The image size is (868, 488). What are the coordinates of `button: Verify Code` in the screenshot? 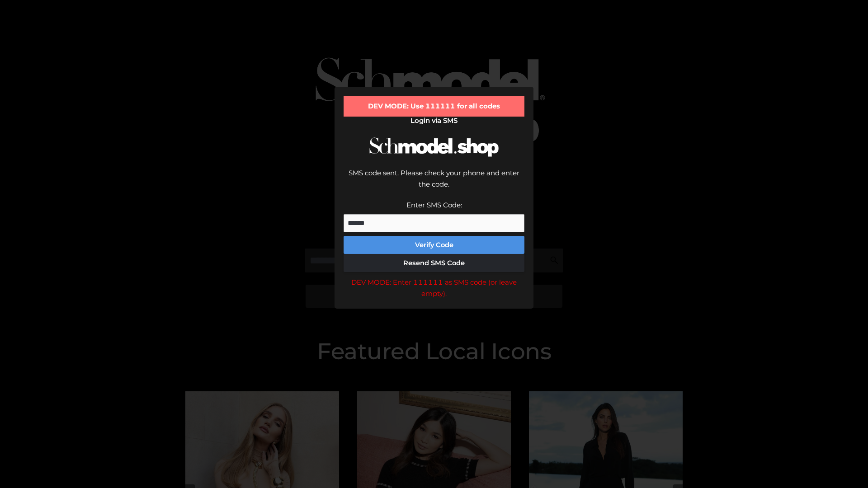 It's located at (434, 245).